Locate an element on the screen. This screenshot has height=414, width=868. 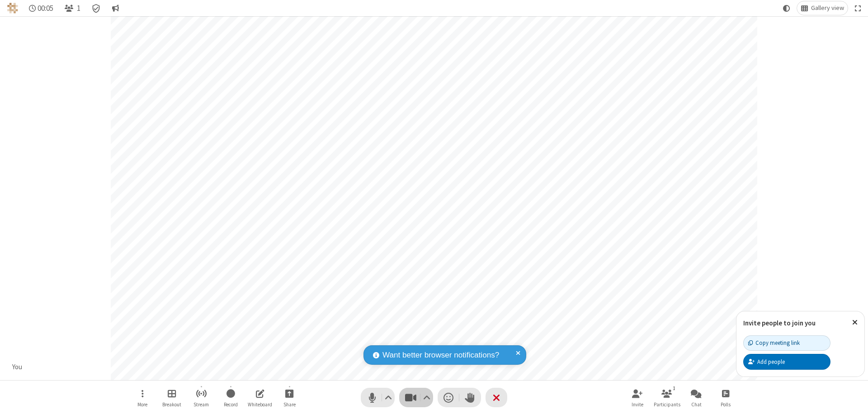
span: Invite is located at coordinates (638, 404).